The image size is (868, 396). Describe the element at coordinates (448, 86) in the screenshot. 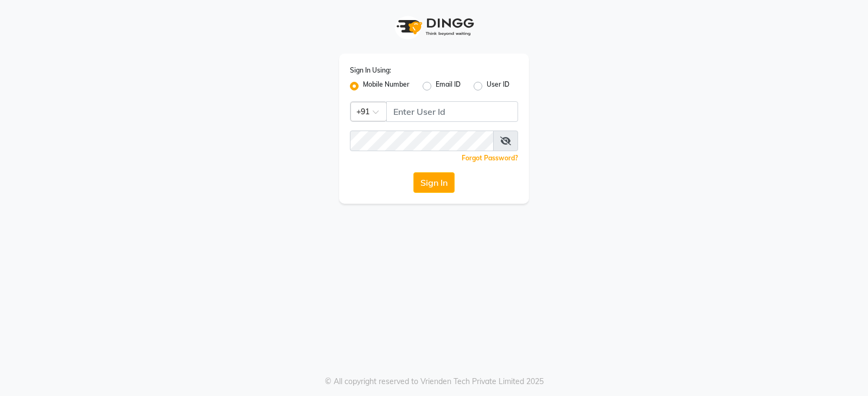

I see `label: Email ID` at that location.